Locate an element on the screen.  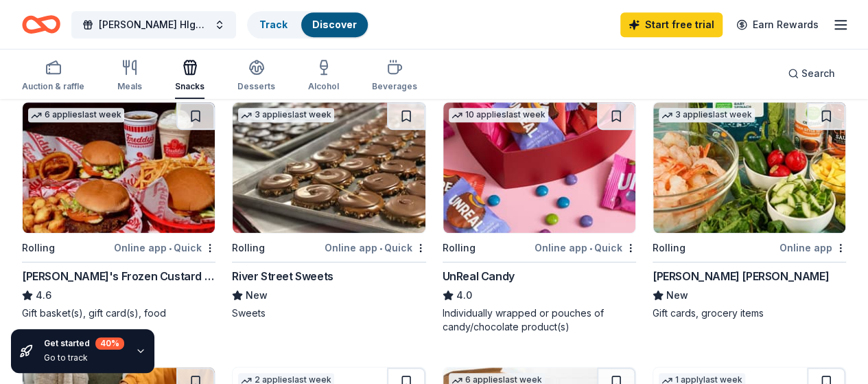
img: Image for Freddy's Frozen Custard & Steakburgers is located at coordinates (119, 168).